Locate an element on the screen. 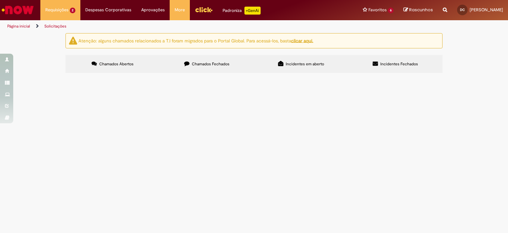  a: Solicitações is located at coordinates (55, 26).